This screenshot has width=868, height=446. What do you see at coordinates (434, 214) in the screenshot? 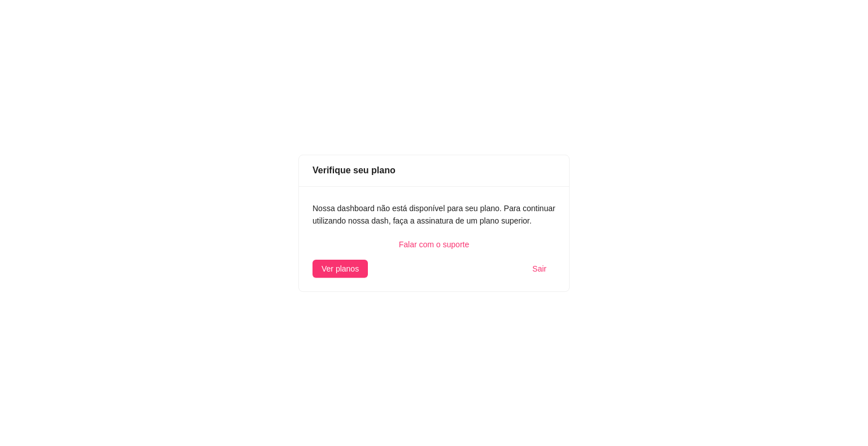
I see `div: Nossa dashboard não está disponível para seu plano. Para continuar utilizando nossa dash, faça a ...` at bounding box center [434, 214].